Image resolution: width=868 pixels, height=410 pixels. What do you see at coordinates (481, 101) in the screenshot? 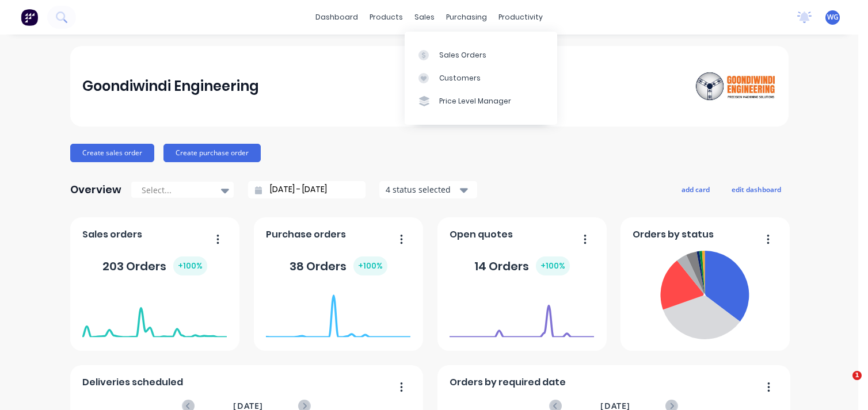
I see `a: Price Level Manager` at bounding box center [481, 101].